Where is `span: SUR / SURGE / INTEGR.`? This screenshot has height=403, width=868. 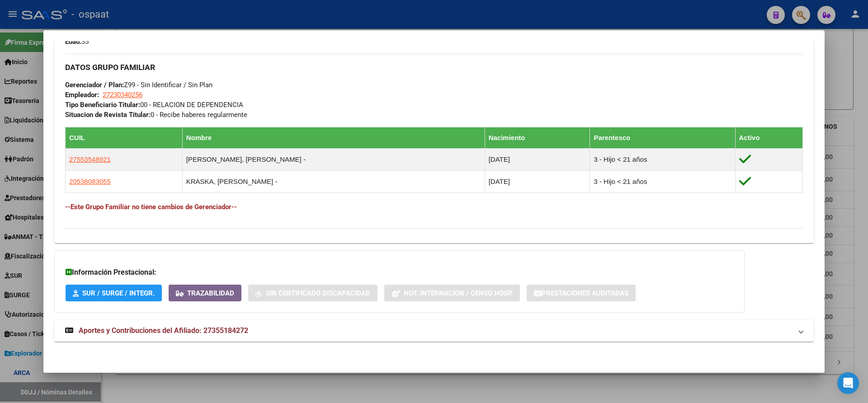 span: SUR / SURGE / INTEGR. is located at coordinates (118, 293).